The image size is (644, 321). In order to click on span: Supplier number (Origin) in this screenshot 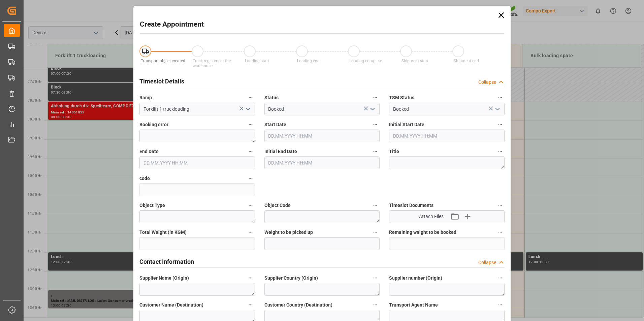, I will do `click(416, 278)`.